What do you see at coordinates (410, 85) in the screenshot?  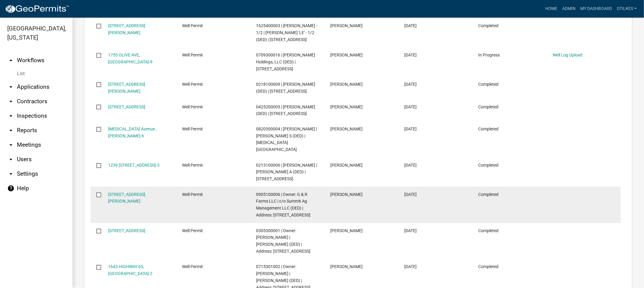 I see `span: 07/17/2024` at bounding box center [410, 85].